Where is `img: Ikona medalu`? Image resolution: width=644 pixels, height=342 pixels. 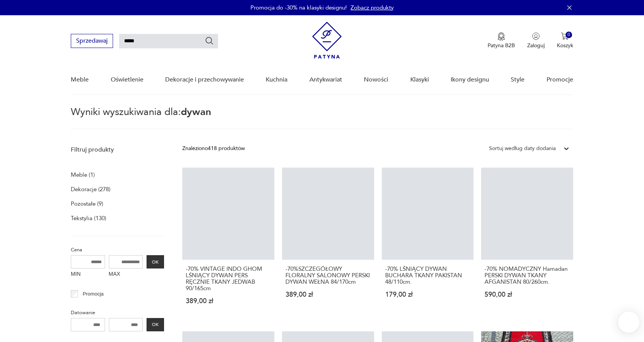 img: Ikona medalu is located at coordinates (501, 37).